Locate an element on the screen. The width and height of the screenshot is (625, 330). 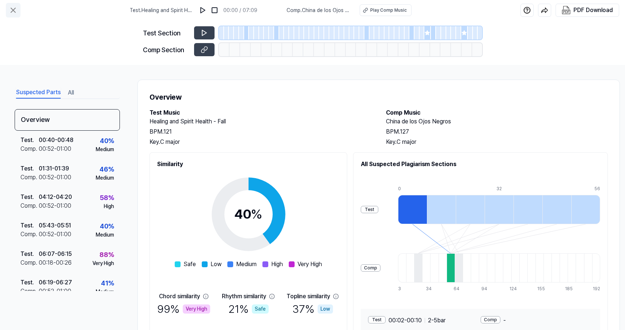
div: 185 is located at coordinates (569, 289).